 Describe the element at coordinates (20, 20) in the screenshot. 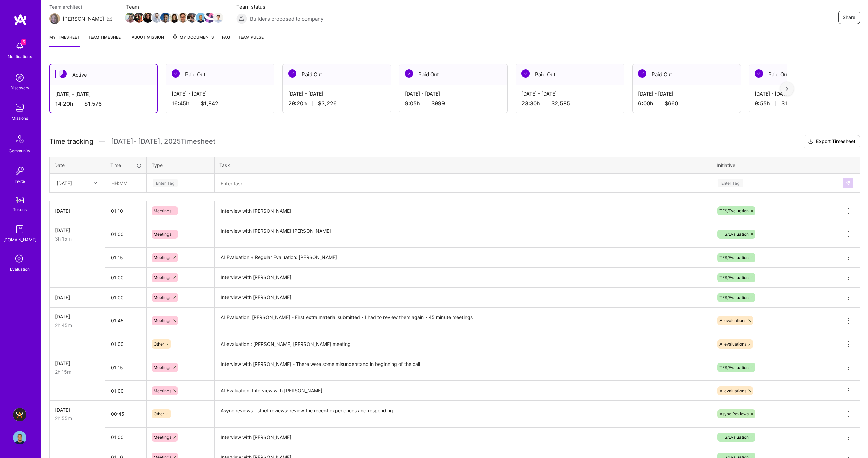

I see `img: logo` at that location.